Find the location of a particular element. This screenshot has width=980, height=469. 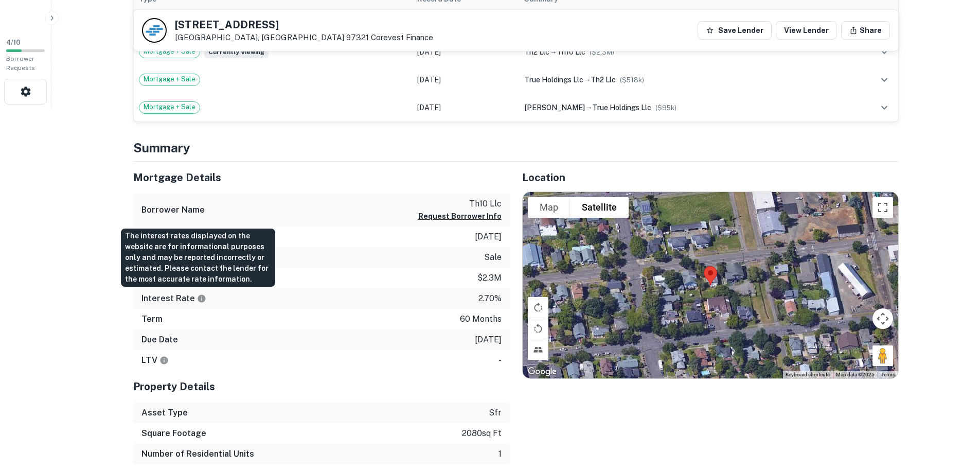

h4: Summary is located at coordinates (516, 148).